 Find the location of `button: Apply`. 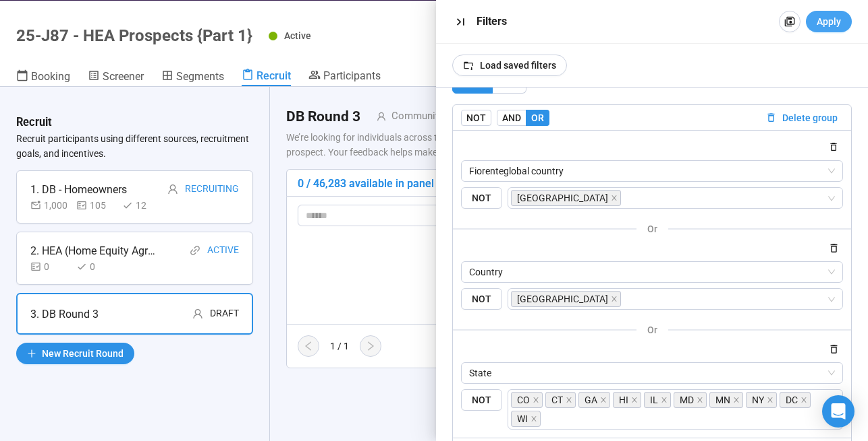

button: Apply is located at coordinates (828, 22).